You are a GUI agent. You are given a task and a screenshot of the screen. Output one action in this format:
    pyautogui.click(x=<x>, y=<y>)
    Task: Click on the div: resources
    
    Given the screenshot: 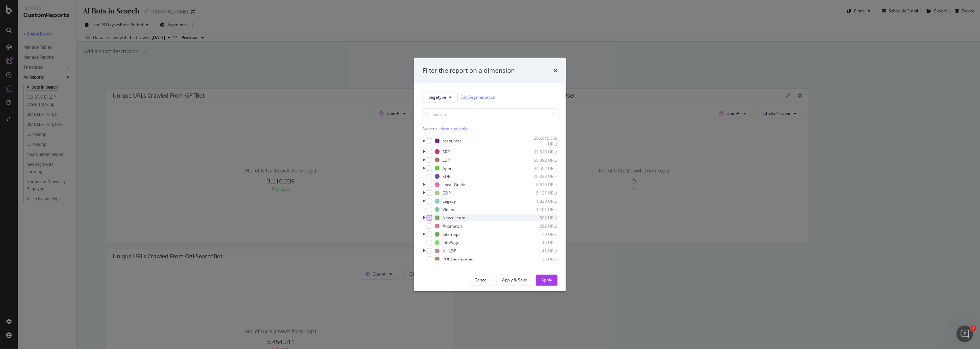 What is the action you would take?
    pyautogui.click(x=452, y=141)
    